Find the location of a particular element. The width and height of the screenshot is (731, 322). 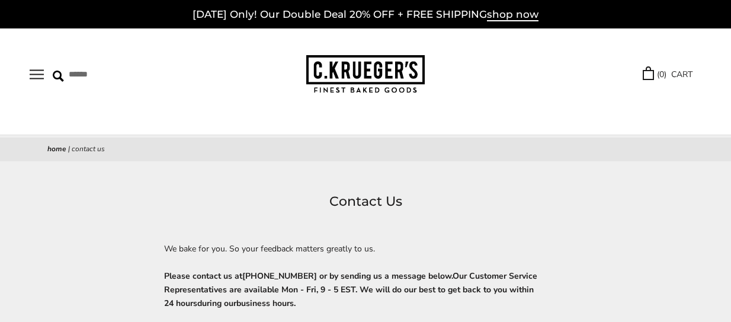

nav: breadcrumbs is located at coordinates (365, 149).